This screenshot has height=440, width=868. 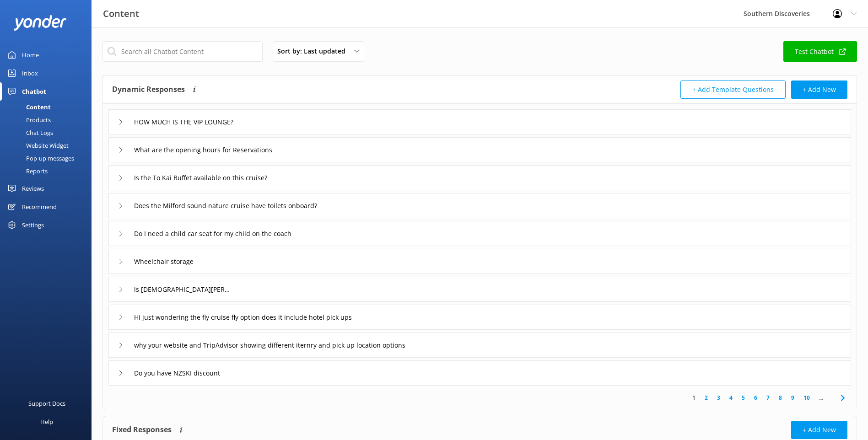 What do you see at coordinates (141, 430) in the screenshot?
I see `h4: Fixed Responses` at bounding box center [141, 430].